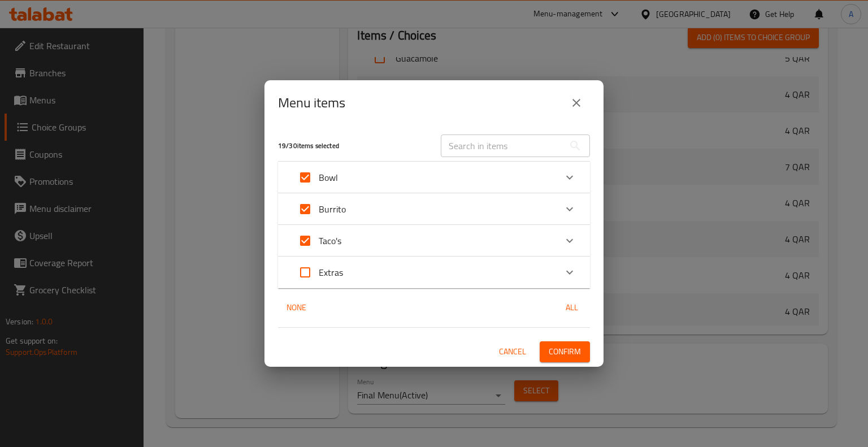 This screenshot has width=868, height=447. I want to click on h2: Menu items, so click(311, 103).